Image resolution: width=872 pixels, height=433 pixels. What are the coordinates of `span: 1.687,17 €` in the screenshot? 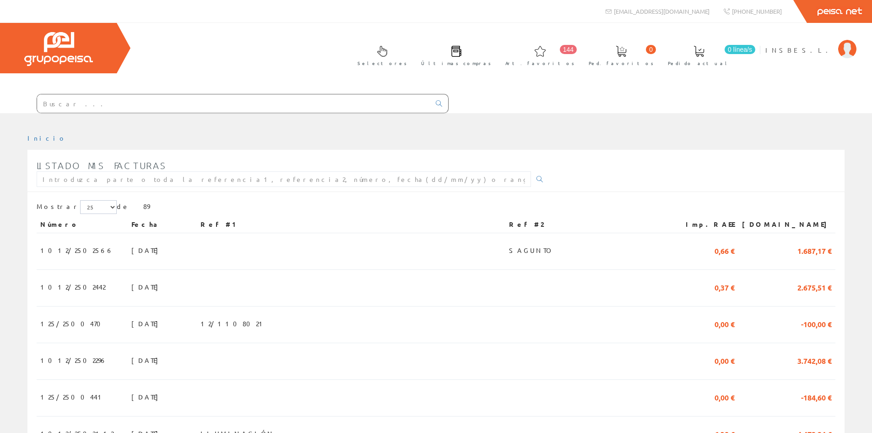 It's located at (815, 250).